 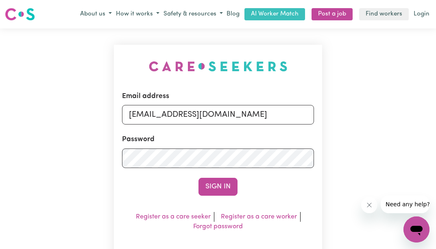 I want to click on img: Careseekers logo, so click(x=20, y=14).